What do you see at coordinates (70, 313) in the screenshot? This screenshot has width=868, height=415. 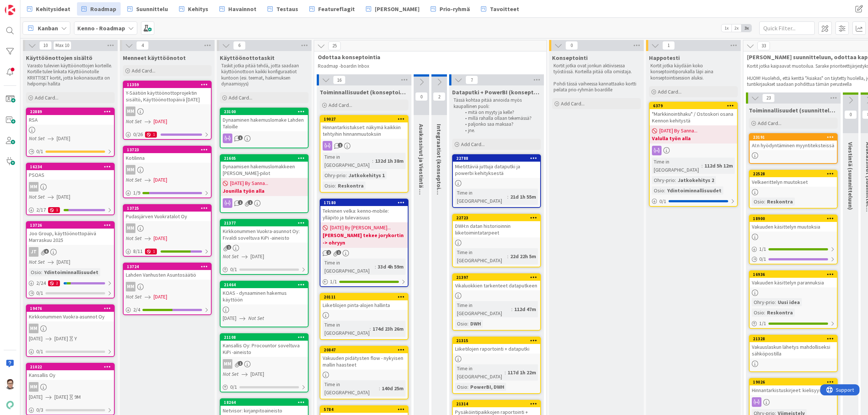 I see `div: 19476Kirkkonummen Vuokra-asunnot Oy` at bounding box center [70, 313].